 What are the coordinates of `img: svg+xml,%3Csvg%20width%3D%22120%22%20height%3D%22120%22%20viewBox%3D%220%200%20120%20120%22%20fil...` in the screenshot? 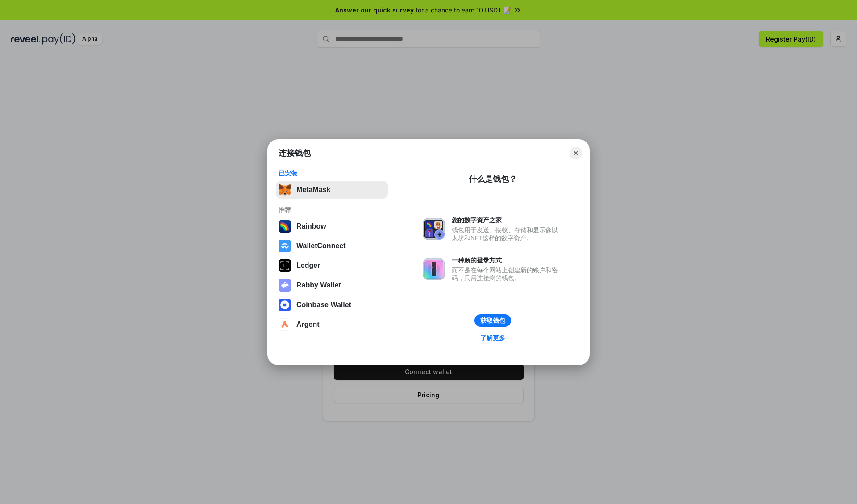 It's located at (285, 226).